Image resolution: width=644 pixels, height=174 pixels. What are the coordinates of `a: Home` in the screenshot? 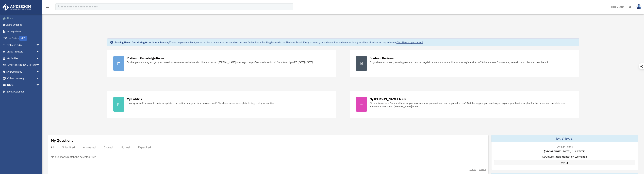 It's located at (24, 18).